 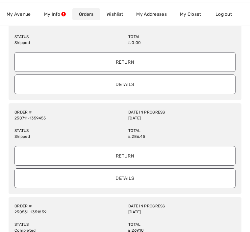 What do you see at coordinates (30, 212) in the screenshot?
I see `a: 250531-1351859` at bounding box center [30, 212].